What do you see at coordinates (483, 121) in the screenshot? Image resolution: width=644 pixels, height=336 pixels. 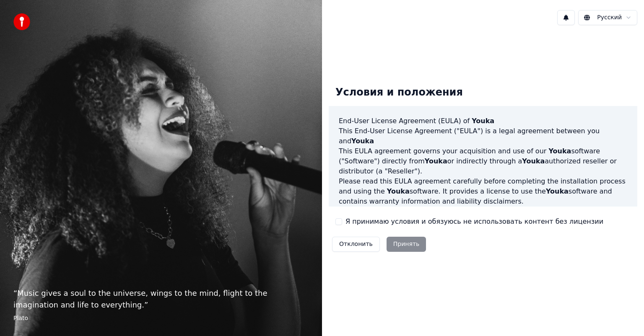 I see `h3: End-User License Agreement (EULA) of` at bounding box center [483, 121].